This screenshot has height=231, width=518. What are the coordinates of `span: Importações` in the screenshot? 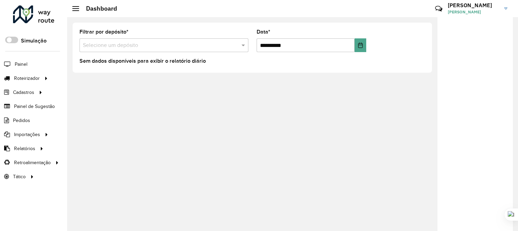 It's located at (27, 134).